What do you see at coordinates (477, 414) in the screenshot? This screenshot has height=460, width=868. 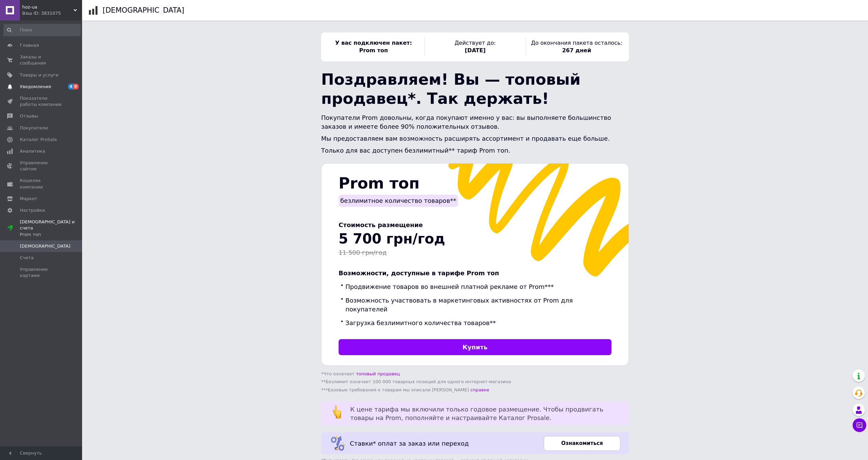 I see `span: К цене тарифа мы включили только годовое размещение. Чтобы продвигать товары на Prom, пополняйте ...` at bounding box center [477, 414].